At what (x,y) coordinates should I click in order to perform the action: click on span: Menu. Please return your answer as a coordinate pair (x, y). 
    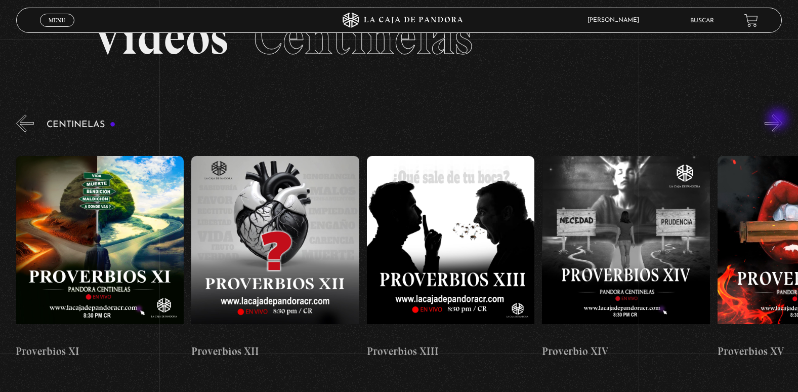
    Looking at the image, I should click on (57, 20).